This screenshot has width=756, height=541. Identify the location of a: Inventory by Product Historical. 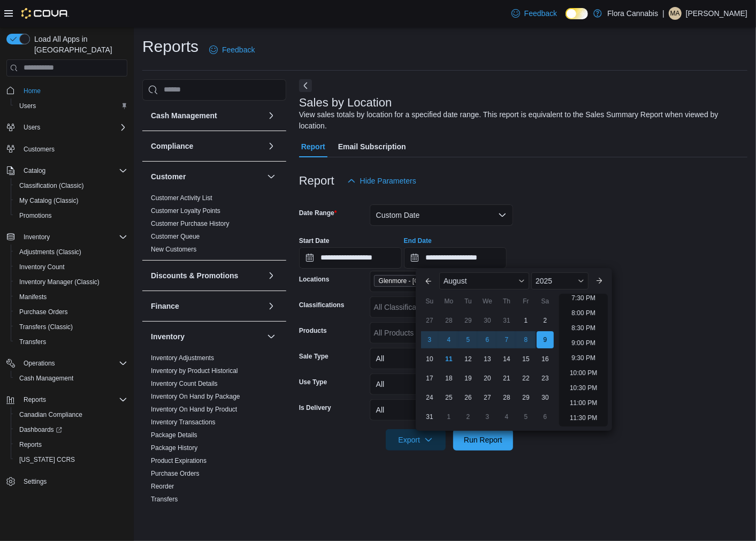
(194, 371).